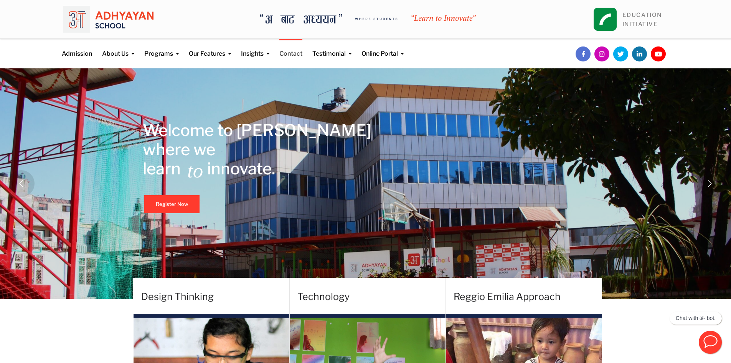 This screenshot has width=731, height=363. What do you see at coordinates (118, 48) in the screenshot?
I see `a: About Us` at bounding box center [118, 48].